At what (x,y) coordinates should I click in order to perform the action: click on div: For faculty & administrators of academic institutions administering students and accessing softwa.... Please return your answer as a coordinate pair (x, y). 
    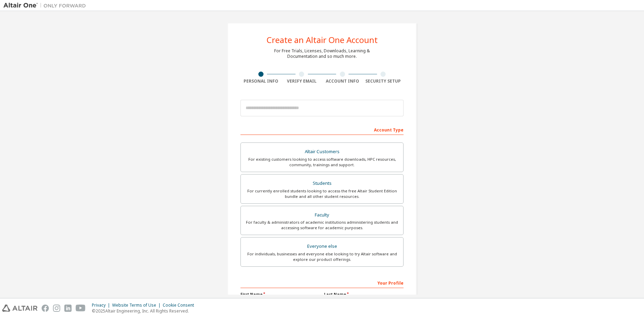
    Looking at the image, I should click on (322, 225).